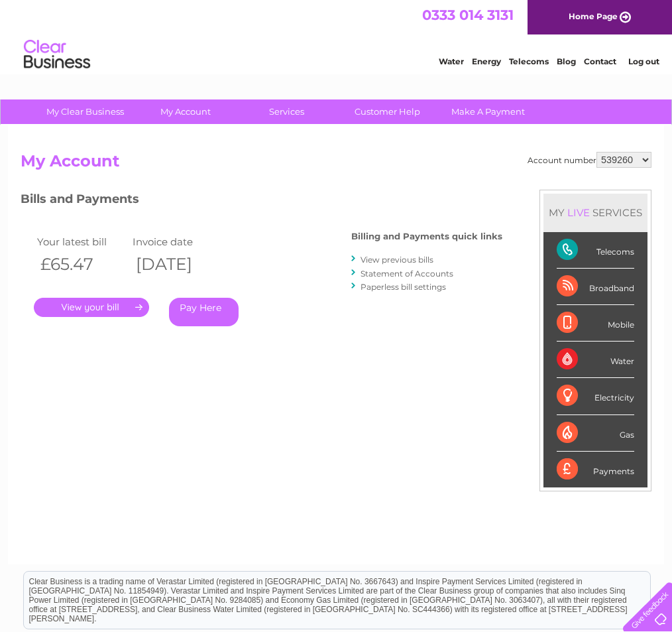 The image size is (672, 632). I want to click on div: Water, so click(595, 360).